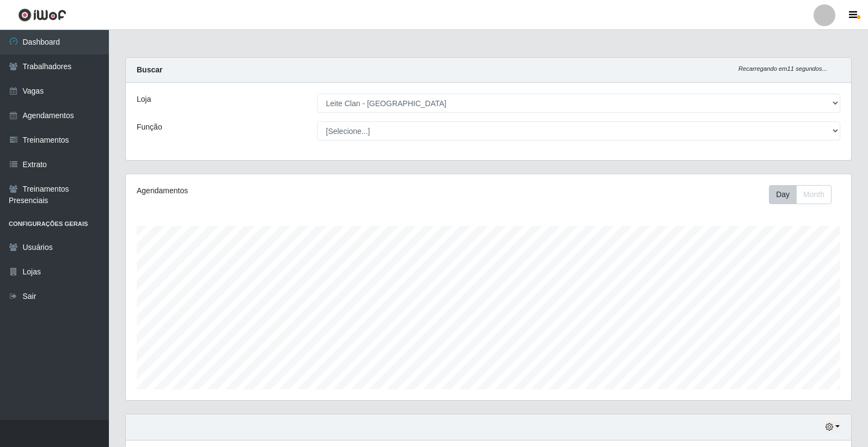 The height and width of the screenshot is (447, 868). What do you see at coordinates (144, 99) in the screenshot?
I see `label: Loja` at bounding box center [144, 99].